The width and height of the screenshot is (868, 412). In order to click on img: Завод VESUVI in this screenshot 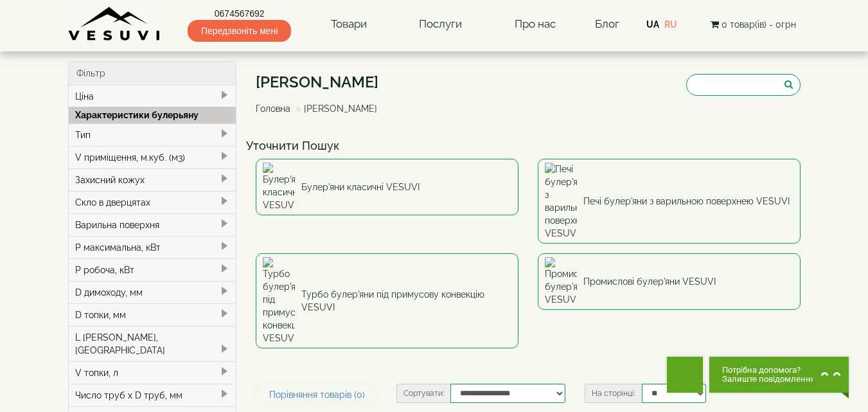, I will do `click(114, 24)`.